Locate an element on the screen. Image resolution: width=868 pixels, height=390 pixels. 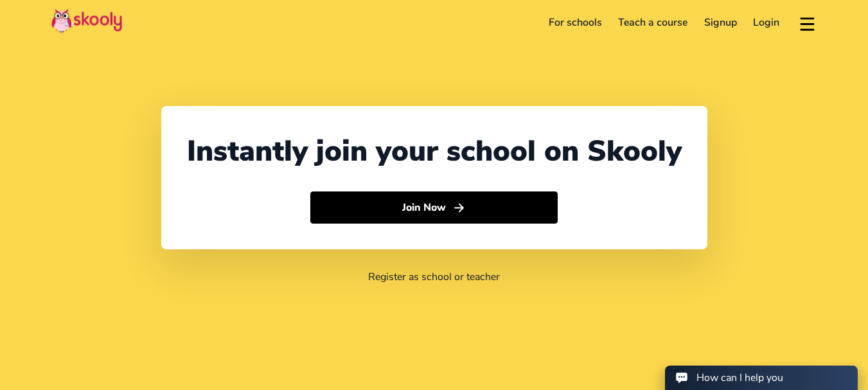
a: Signup is located at coordinates (720, 22).